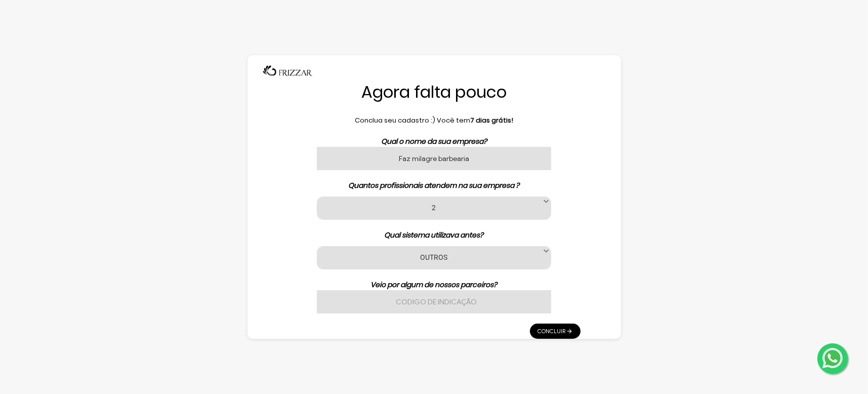 The image size is (868, 394). Describe the element at coordinates (555, 331) in the screenshot. I see `a: Concluir` at that location.